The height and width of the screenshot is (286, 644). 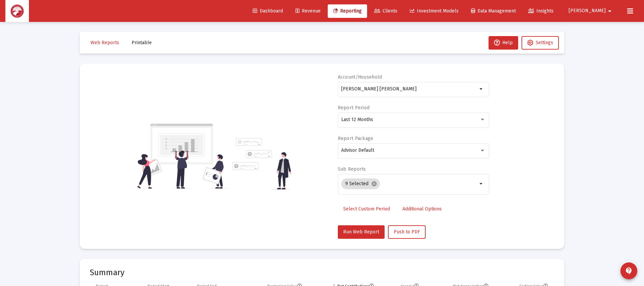 What do you see at coordinates (141, 42) in the screenshot?
I see `span: Printable` at bounding box center [141, 42].